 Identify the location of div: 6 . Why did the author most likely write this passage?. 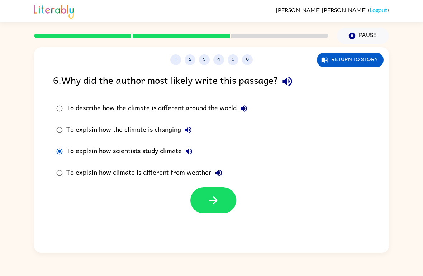
(212, 81).